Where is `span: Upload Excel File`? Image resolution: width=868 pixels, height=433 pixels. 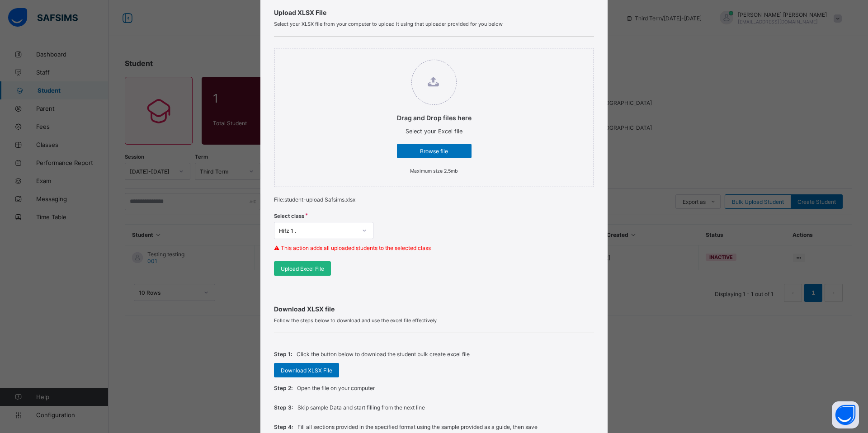 span: Upload Excel File is located at coordinates (303, 268).